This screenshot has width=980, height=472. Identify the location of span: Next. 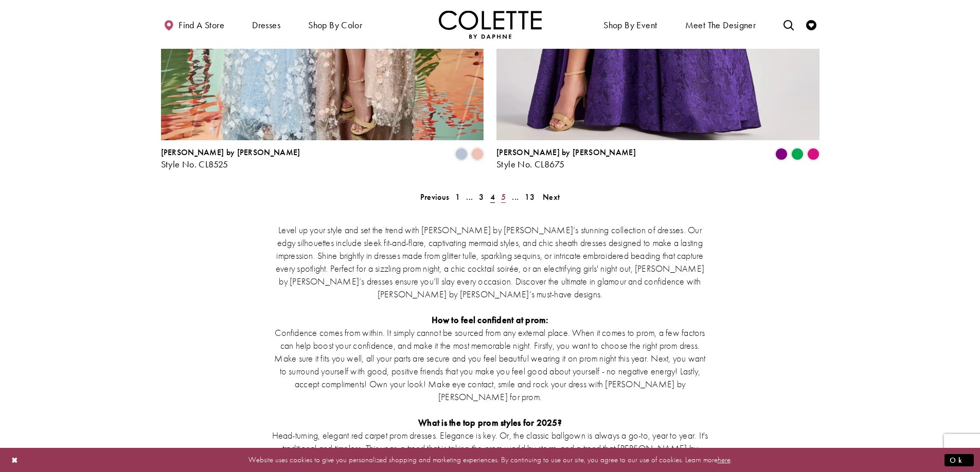
(551, 197).